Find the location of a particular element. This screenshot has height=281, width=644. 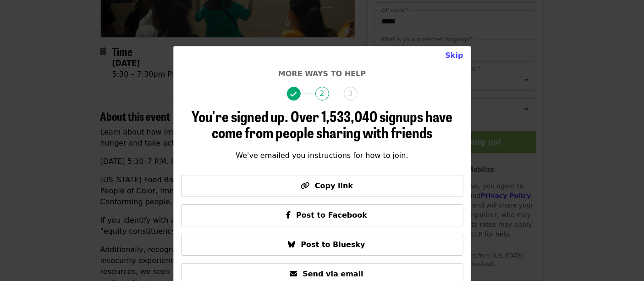

button: Post to Facebook is located at coordinates (322, 215).